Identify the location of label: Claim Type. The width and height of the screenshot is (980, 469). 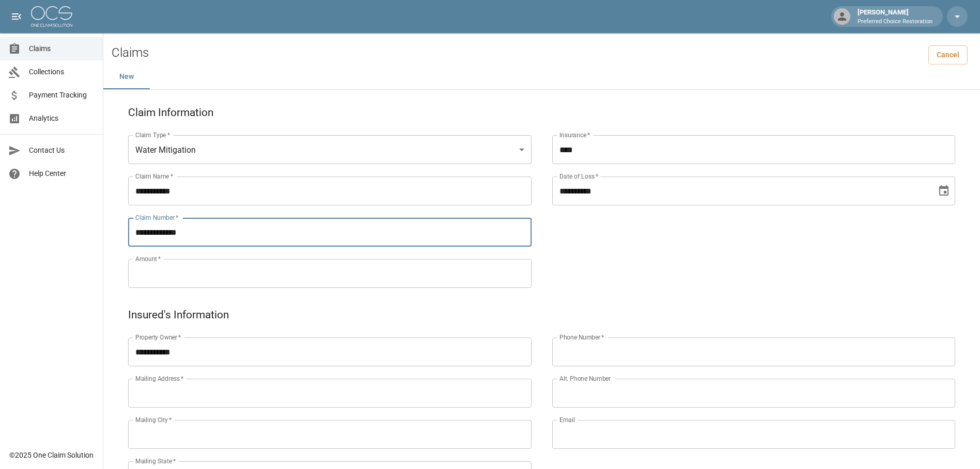
(152, 135).